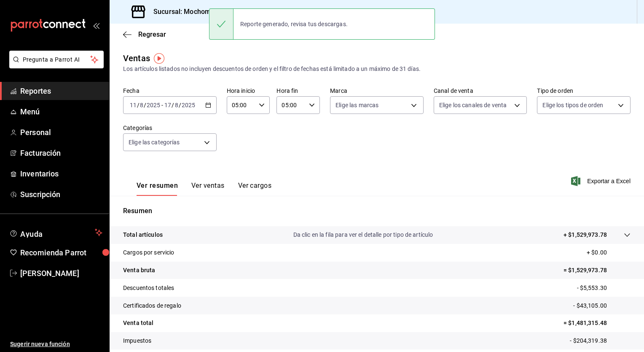 The width and height of the screenshot is (644, 352). Describe the element at coordinates (152, 34) in the screenshot. I see `span: Regresar` at that location.